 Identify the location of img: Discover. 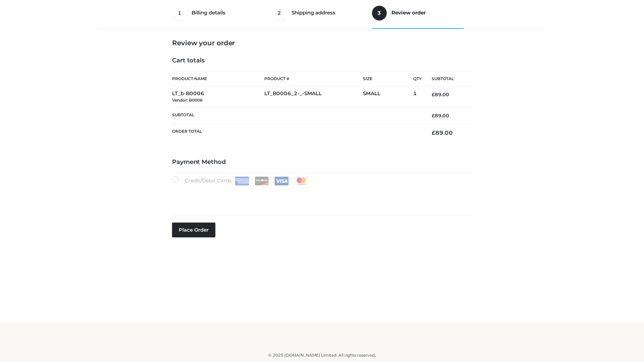
(262, 181).